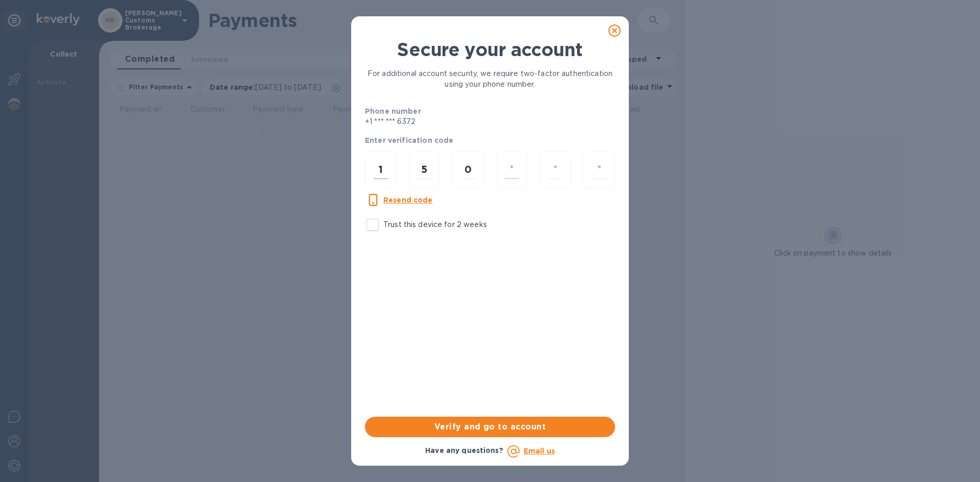  What do you see at coordinates (539, 451) in the screenshot?
I see `b: Email us` at bounding box center [539, 451].